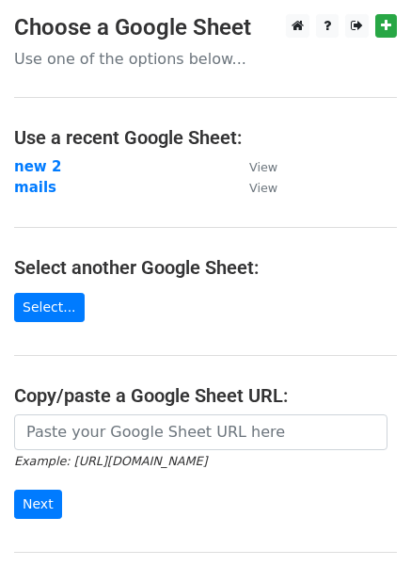 The height and width of the screenshot is (582, 411). Describe the element at coordinates (200, 432) in the screenshot. I see `input: Paste your Google Sheet URL here` at that location.